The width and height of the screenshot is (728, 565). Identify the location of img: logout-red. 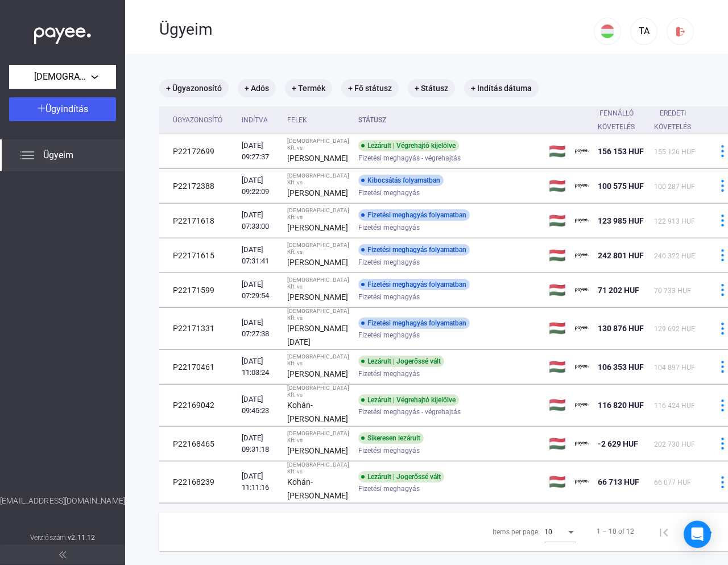
(680, 31).